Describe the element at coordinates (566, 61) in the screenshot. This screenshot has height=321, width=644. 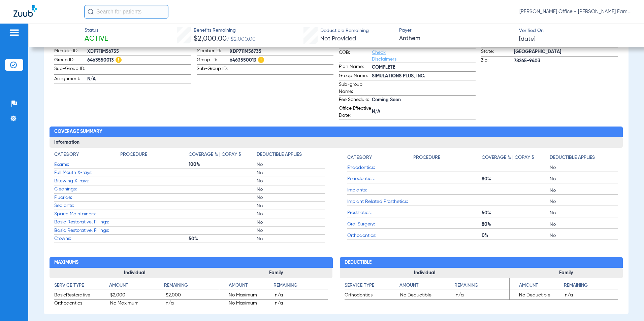
I see `span: 78265-9403` at that location.